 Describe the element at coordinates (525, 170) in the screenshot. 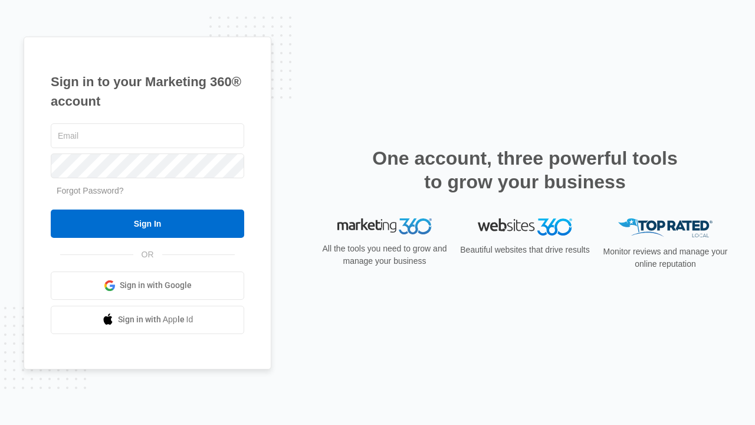

I see `h2: One account, three powerful tools to grow your business` at that location.